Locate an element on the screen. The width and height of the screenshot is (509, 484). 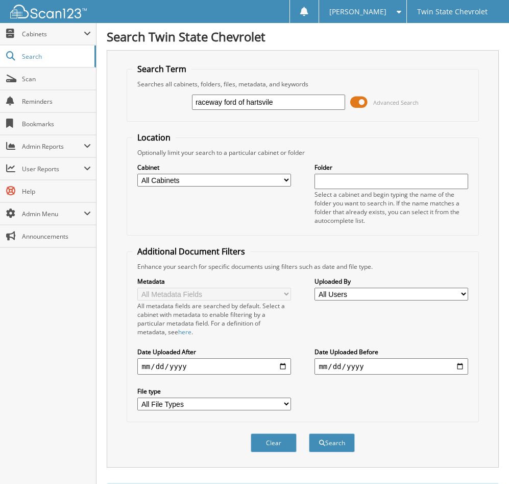
div: Searches all cabinets, folders, files, metadata, and keywords is located at coordinates (302, 84).